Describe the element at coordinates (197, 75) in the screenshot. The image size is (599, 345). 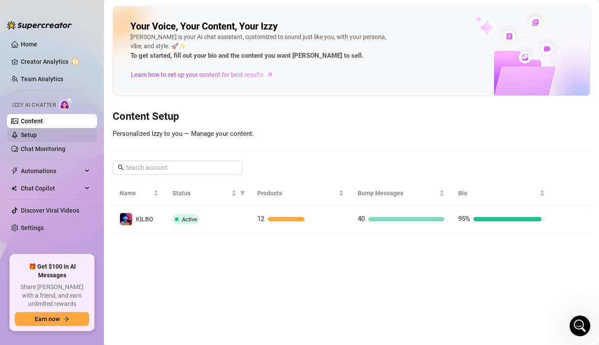
I see `span: Learn how to set up your content for best results` at that location.